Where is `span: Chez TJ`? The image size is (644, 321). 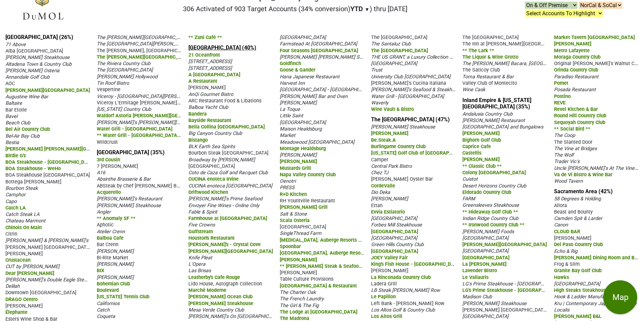 span: Chez TJ is located at coordinates (379, 173).